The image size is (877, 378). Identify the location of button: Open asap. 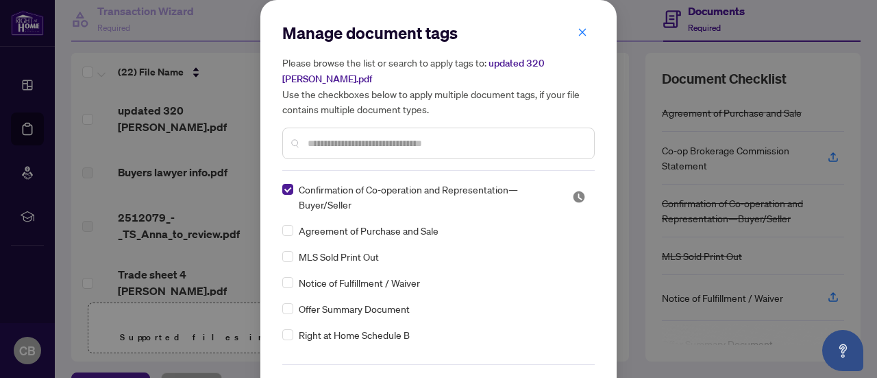
(843, 350).